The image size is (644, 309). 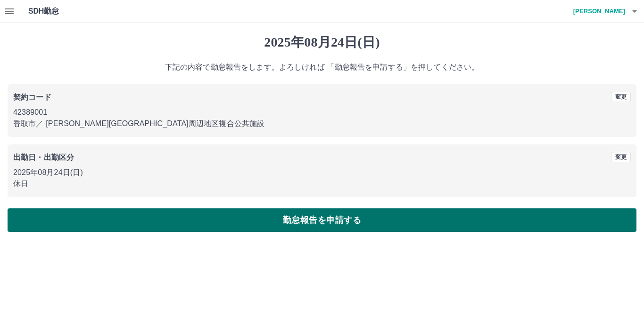 I want to click on p: 下記の内容で勤怠報告をします。よろしければ 「勤怠報告を申請する」を押してください。, so click(x=322, y=67).